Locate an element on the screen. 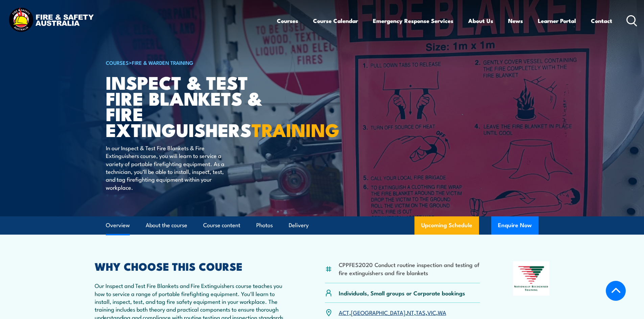 Image resolution: width=644 pixels, height=319 pixels. h2: WHY CHOOSE THIS COURSE is located at coordinates (193, 266).